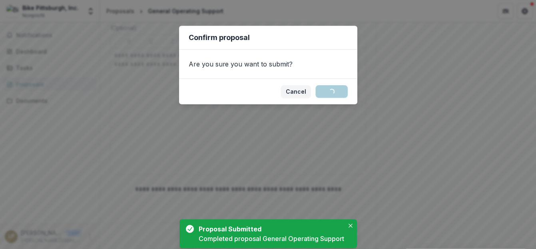 Image resolution: width=536 pixels, height=249 pixels. What do you see at coordinates (270, 229) in the screenshot?
I see `div: Proposal Submitted` at bounding box center [270, 229].